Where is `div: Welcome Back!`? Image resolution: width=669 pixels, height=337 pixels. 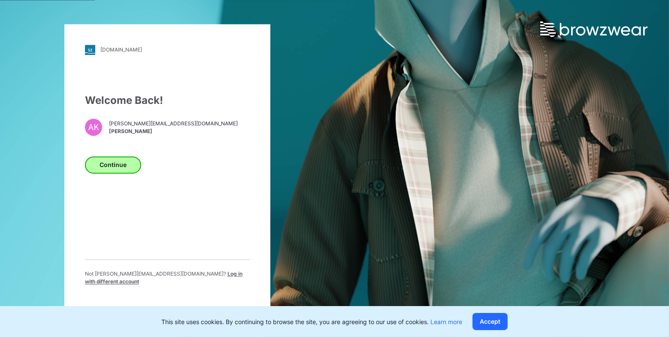
div: Welcome Back! is located at coordinates (167, 100).